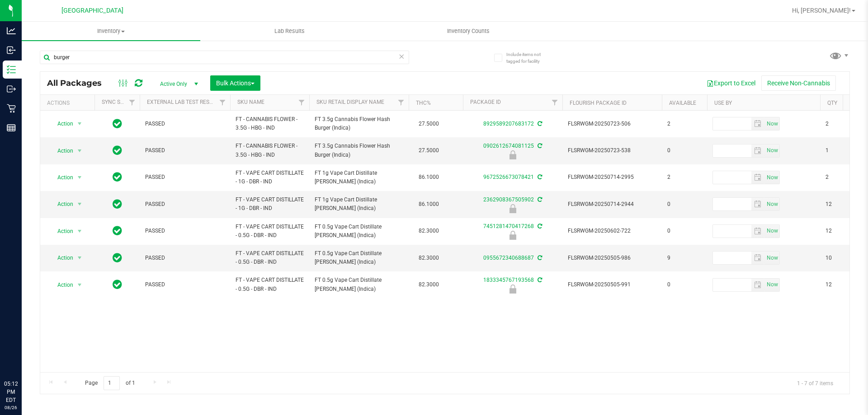 The width and height of the screenshot is (868, 415). I want to click on a: Qty, so click(832, 103).